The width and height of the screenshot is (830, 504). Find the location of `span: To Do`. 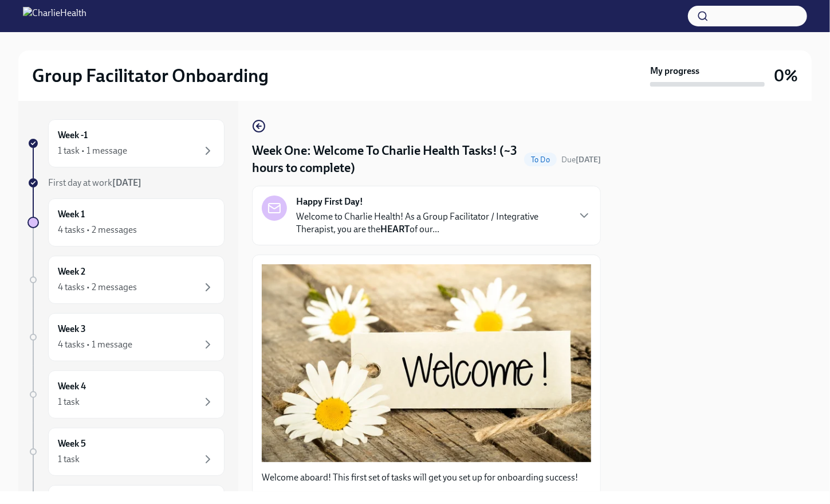

span: To Do is located at coordinates (540, 159).